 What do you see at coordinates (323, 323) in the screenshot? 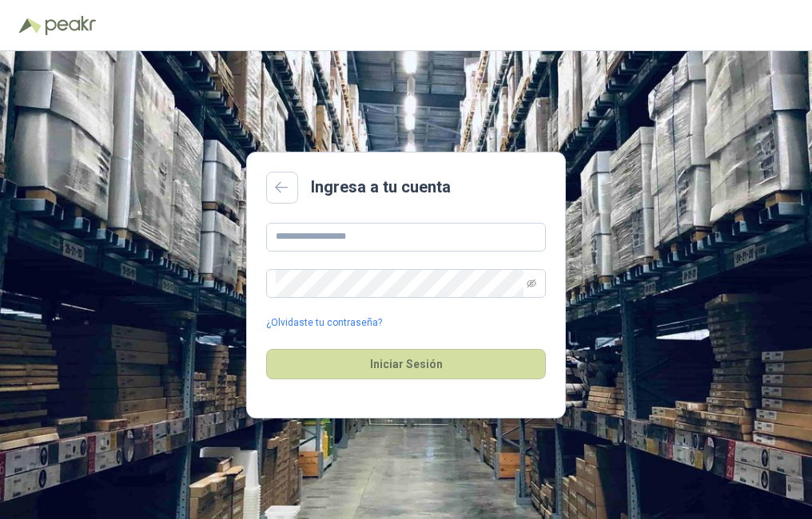
I see `a: ¿Olvidaste tu contraseña?` at bounding box center [323, 323].